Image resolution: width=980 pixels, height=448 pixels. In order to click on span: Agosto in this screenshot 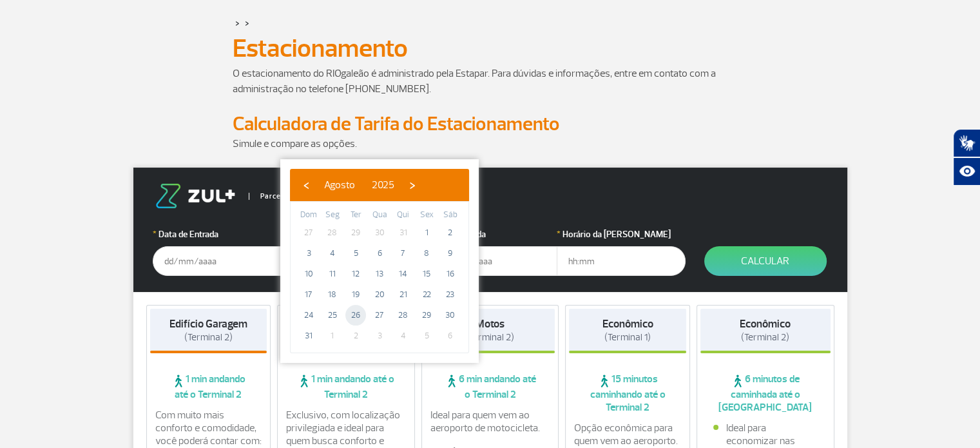, I will do `click(339, 185)`.